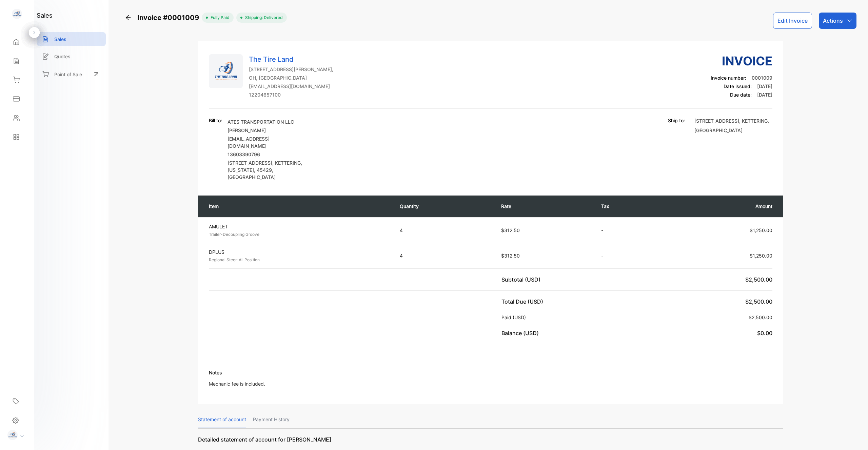 The width and height of the screenshot is (868, 450). Describe the element at coordinates (263, 18) in the screenshot. I see `span: Shipping: Delivered` at that location.